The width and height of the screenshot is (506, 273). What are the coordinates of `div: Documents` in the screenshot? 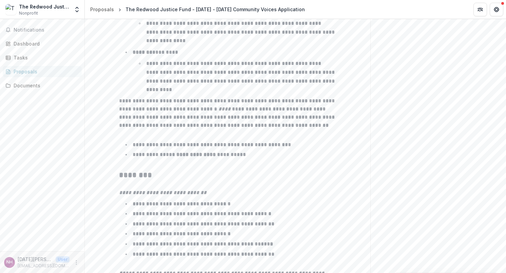 It's located at (45, 85).